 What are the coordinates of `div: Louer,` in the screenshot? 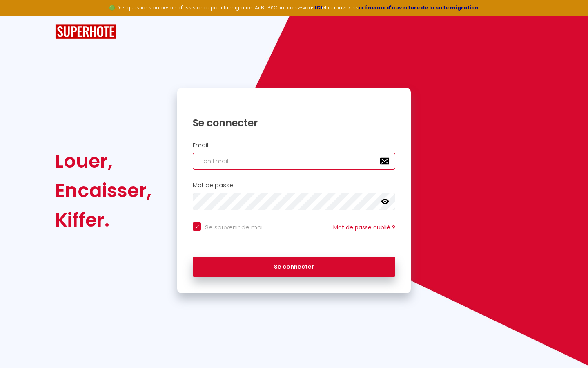 It's located at (103, 161).